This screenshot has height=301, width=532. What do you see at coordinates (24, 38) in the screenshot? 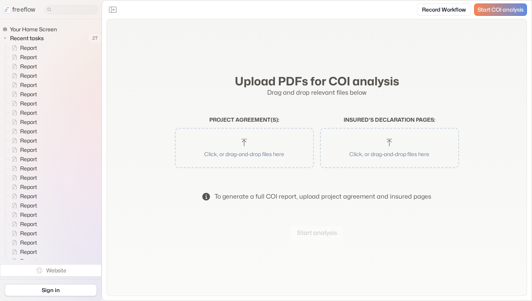
I see `button: Recent tasks` at bounding box center [24, 38].